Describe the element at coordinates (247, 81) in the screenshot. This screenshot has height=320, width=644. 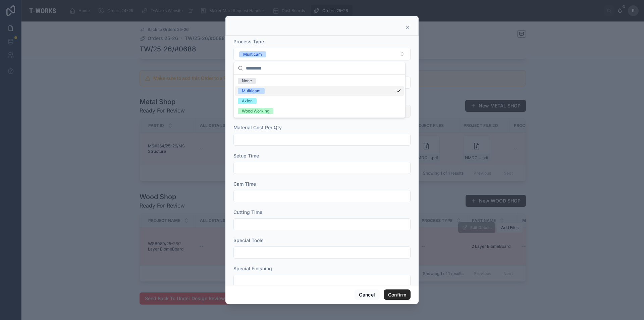
I see `div: None` at that location.